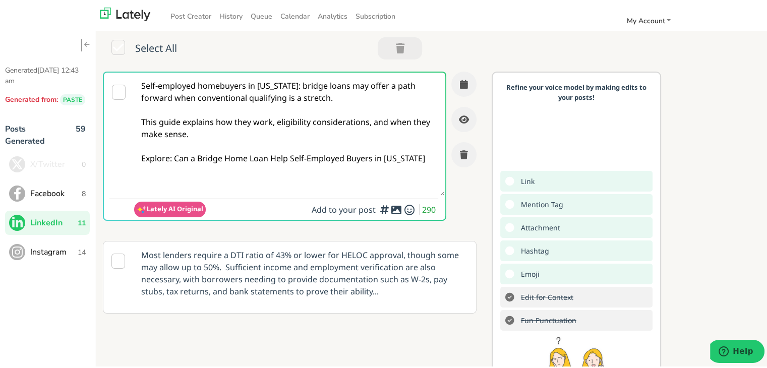  Describe the element at coordinates (125, 12) in the screenshot. I see `img: lately_logo_nav.700ca2e7.jpg` at that location.